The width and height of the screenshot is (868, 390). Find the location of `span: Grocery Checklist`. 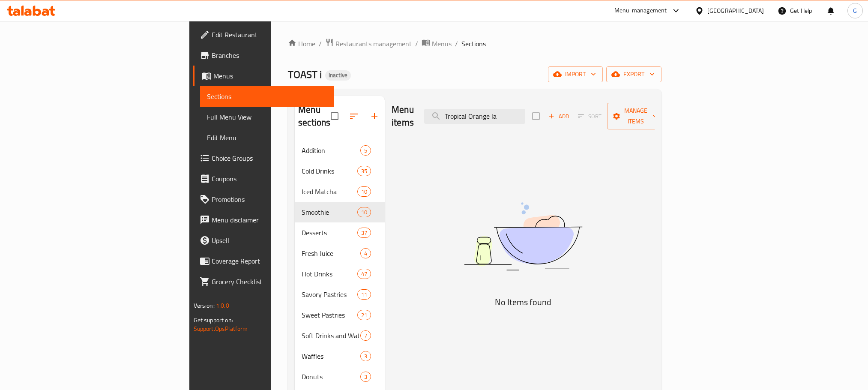

span: Grocery Checklist is located at coordinates (269, 282).